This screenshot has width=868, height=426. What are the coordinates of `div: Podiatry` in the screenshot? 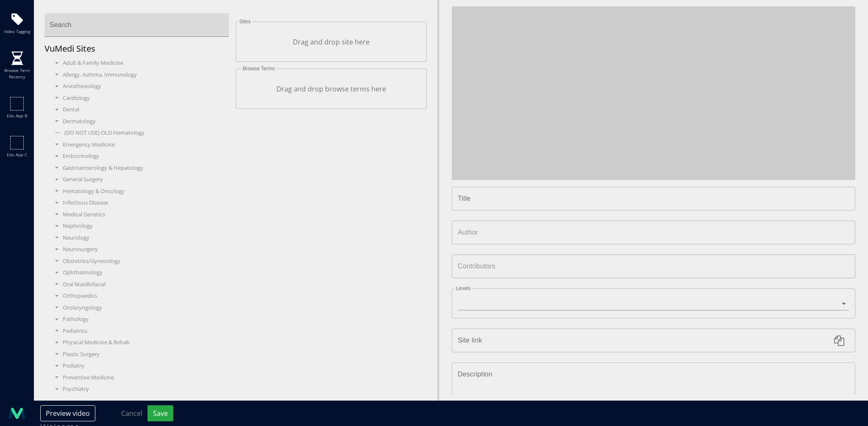 It's located at (140, 366).